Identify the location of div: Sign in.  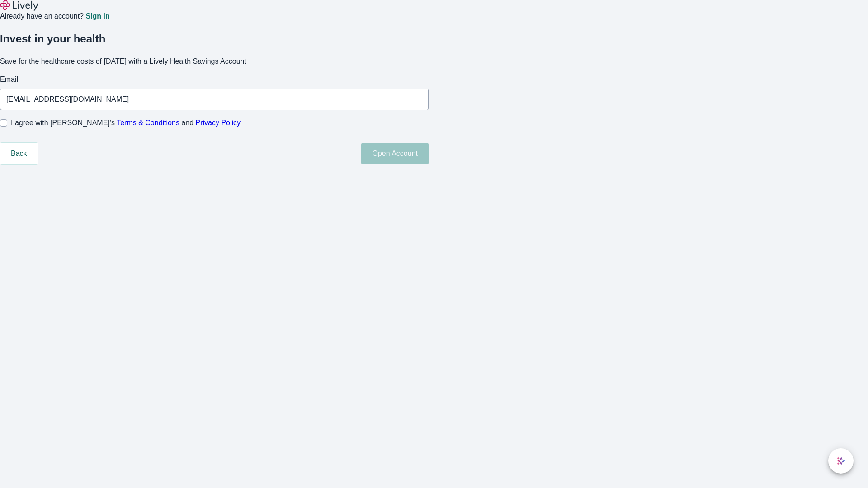
(97, 16).